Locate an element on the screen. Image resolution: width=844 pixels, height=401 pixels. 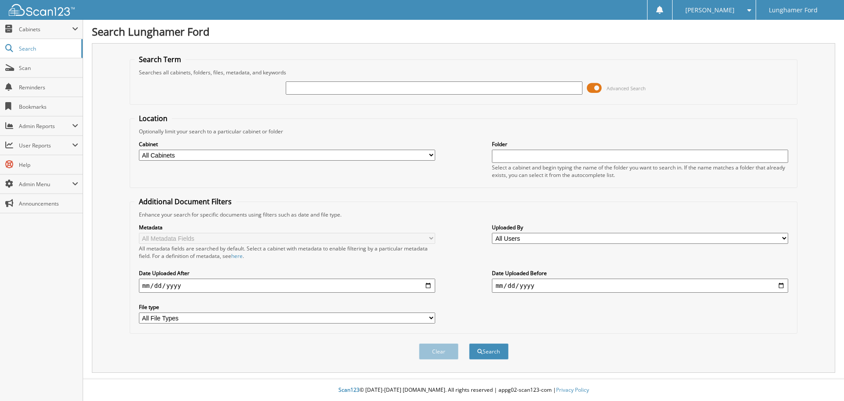
legend: Search Term is located at coordinates (160, 59).